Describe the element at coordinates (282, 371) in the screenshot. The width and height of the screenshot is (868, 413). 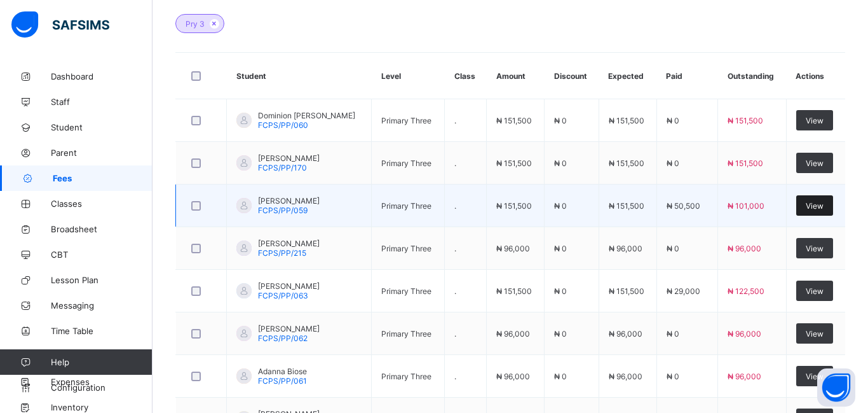
I see `span: Adanna Biose` at that location.